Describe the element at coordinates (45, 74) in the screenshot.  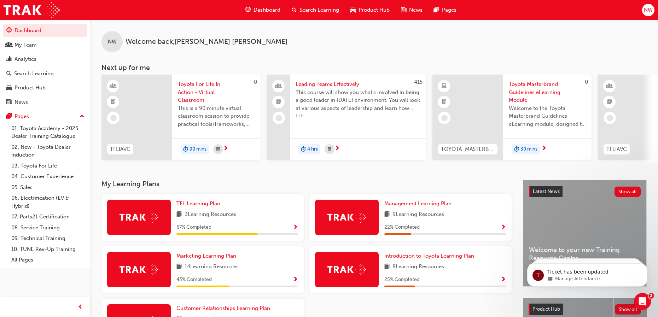
I see `a: Search Learning` at that location.